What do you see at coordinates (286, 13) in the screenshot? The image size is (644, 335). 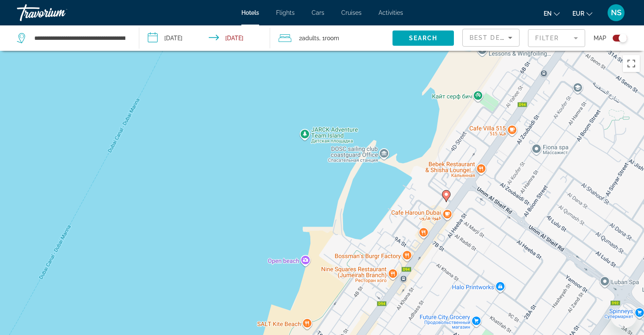 I see `span: Flights` at bounding box center [286, 13].